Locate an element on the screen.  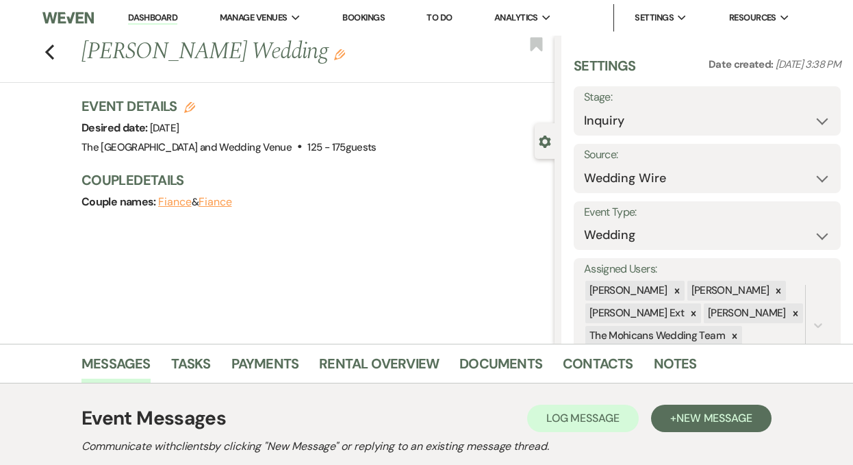
h1: Event Messages is located at coordinates (153, 418).